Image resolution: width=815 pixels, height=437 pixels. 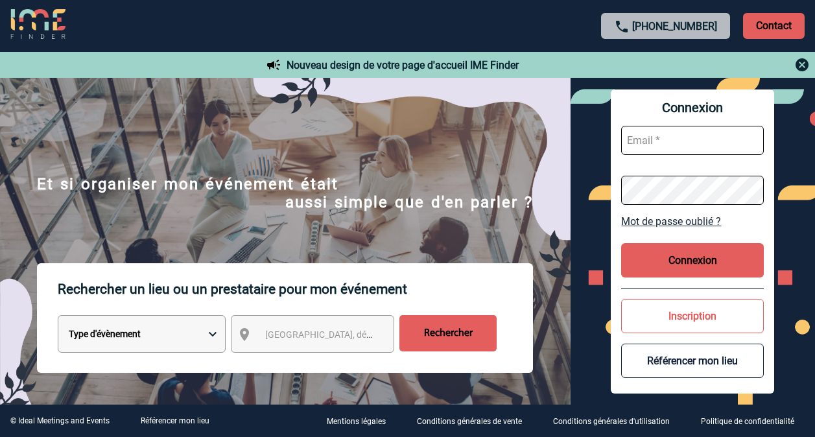 What do you see at coordinates (469, 422) in the screenshot?
I see `p: Conditions générales de vente` at bounding box center [469, 422].